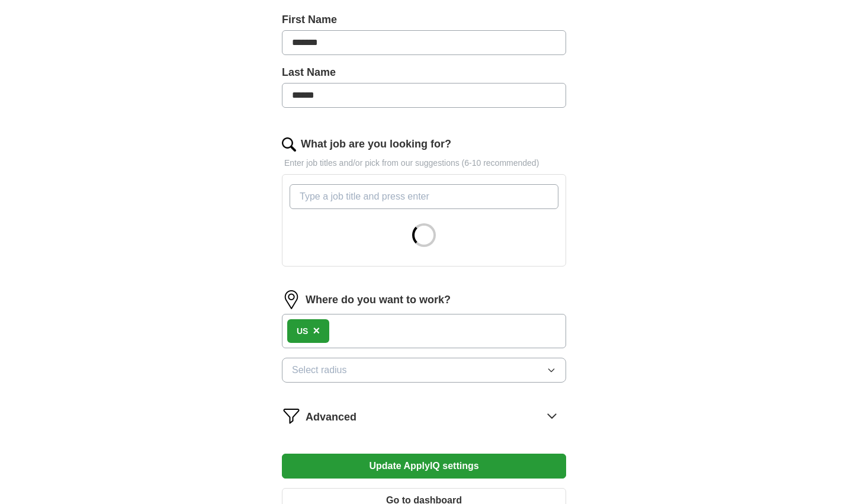  What do you see at coordinates (378, 299) in the screenshot?
I see `label: Where do you want to work?` at bounding box center [378, 299].